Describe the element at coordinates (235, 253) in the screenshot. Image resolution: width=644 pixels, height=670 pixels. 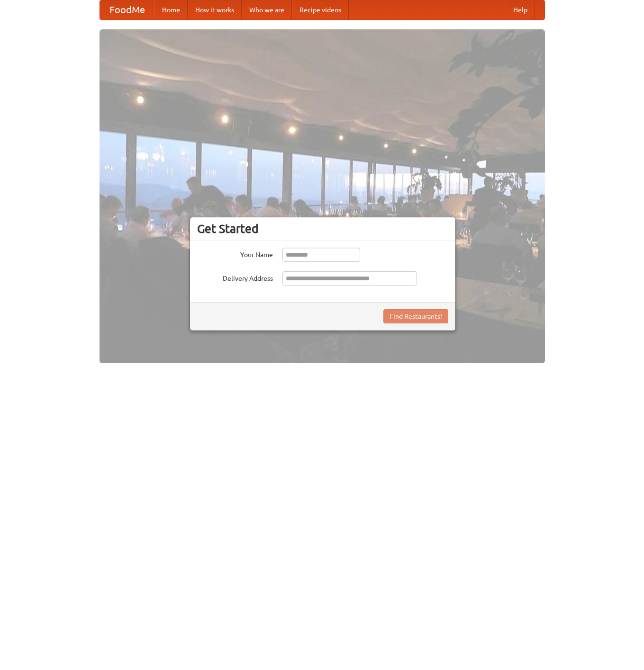
I see `label: Your Name` at that location.